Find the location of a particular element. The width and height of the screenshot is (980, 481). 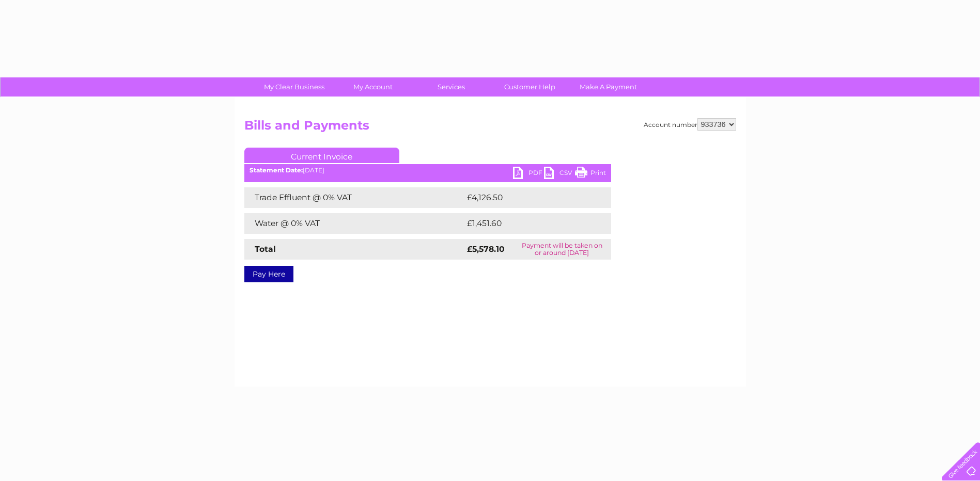

td: Water @ 0% VAT is located at coordinates (354, 224).